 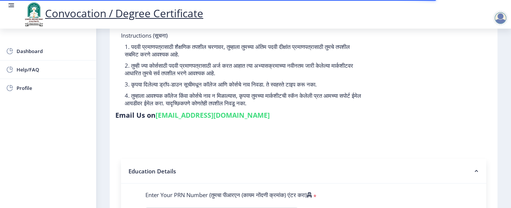 I want to click on h6: Email Us on, so click(x=192, y=115).